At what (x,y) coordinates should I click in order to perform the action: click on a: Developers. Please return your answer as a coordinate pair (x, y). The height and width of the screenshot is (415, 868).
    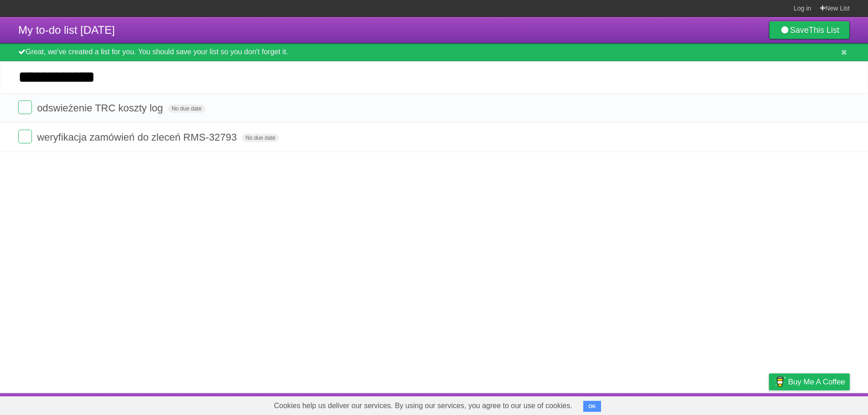
    Looking at the image, I should click on (696, 404).